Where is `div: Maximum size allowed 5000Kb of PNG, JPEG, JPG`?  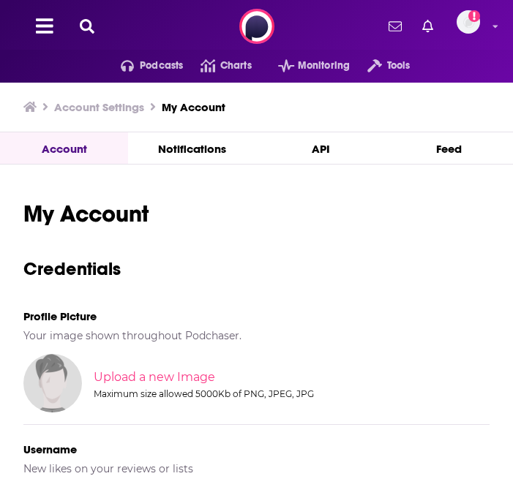 div: Maximum size allowed 5000Kb of PNG, JPEG, JPG is located at coordinates (290, 394).